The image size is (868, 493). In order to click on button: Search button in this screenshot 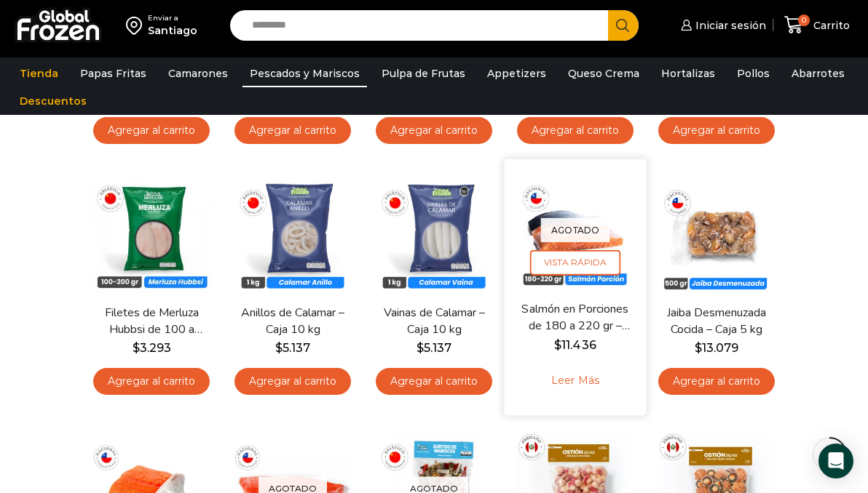, I will do `click(623, 25)`.